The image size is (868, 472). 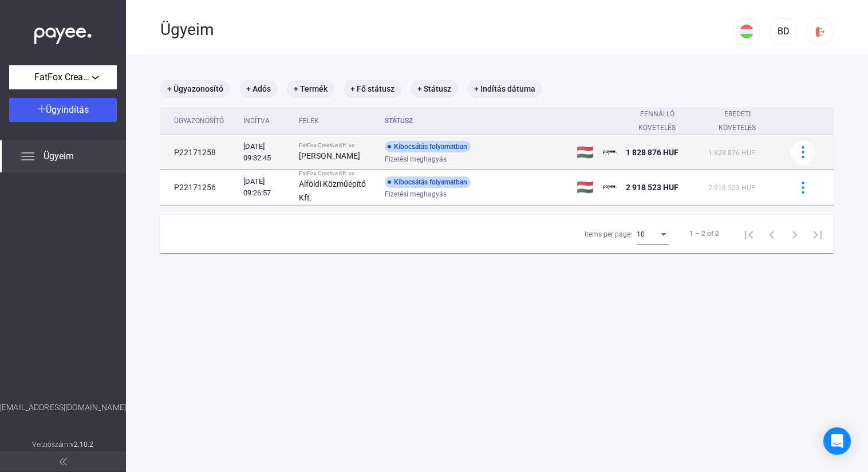 What do you see at coordinates (746, 32) in the screenshot?
I see `button: HU` at bounding box center [746, 32].